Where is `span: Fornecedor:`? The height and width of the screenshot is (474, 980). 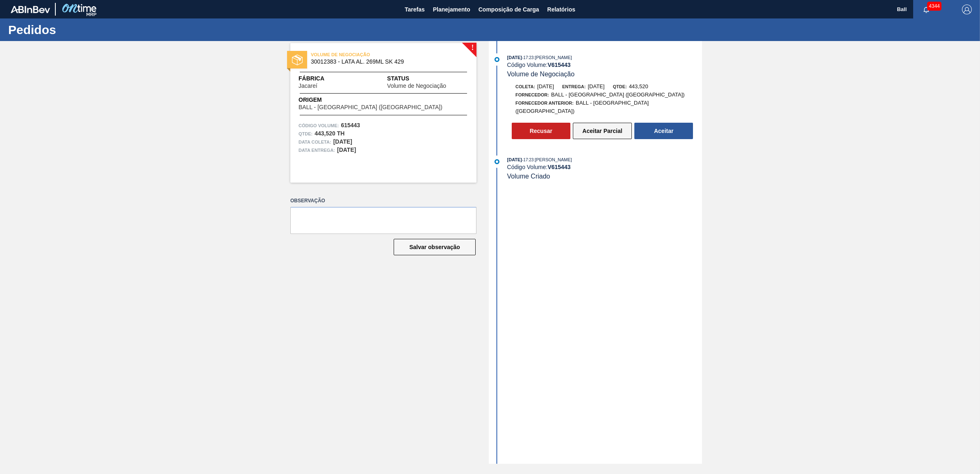 span: Fornecedor: is located at coordinates (533, 95).